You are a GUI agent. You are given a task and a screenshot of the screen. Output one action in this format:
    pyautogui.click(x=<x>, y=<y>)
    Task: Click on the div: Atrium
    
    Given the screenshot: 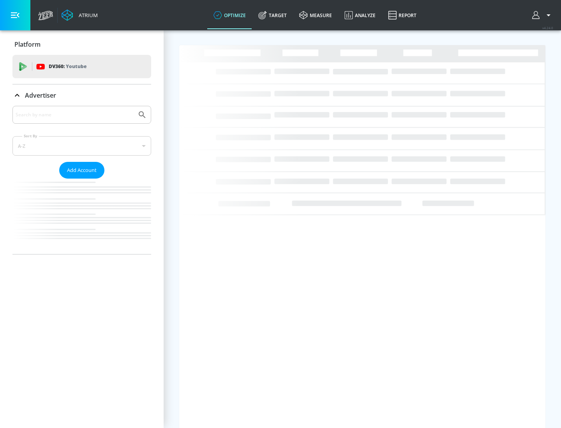 What is the action you would take?
    pyautogui.click(x=86, y=15)
    